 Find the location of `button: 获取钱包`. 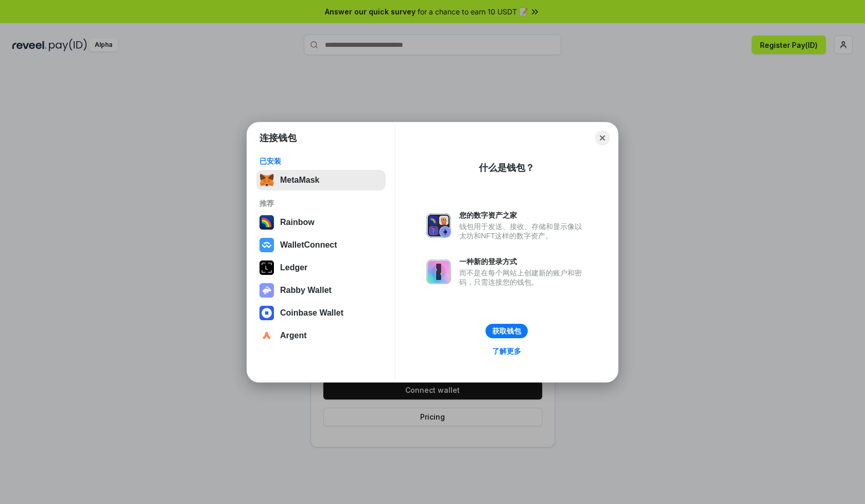

button: 获取钱包 is located at coordinates (507, 331).